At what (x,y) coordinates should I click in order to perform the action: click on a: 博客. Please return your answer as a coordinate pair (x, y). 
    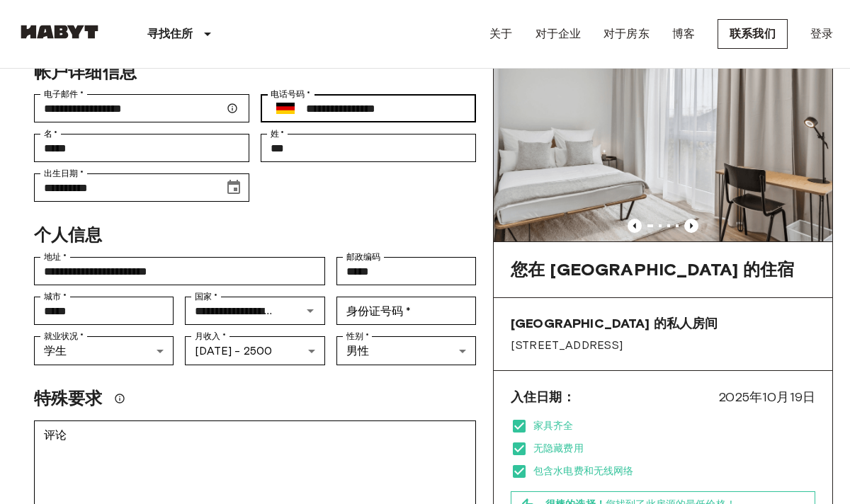
    Looking at the image, I should click on (683, 34).